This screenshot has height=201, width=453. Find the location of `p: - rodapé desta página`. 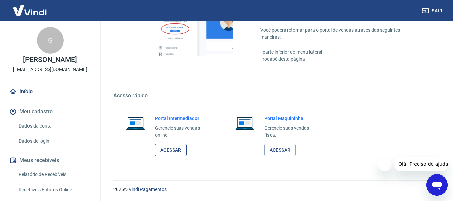

p: - rodapé desta página is located at coordinates (340, 59).